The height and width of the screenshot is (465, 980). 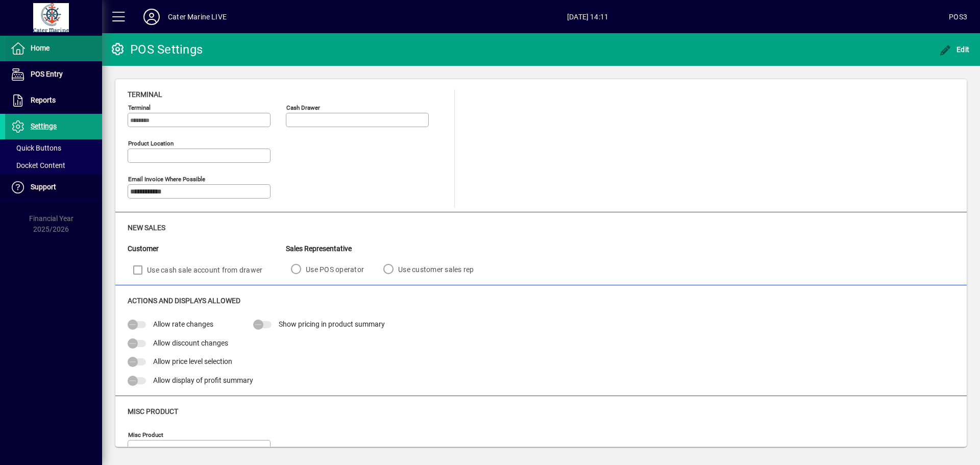 What do you see at coordinates (303, 108) in the screenshot?
I see `mat-label: Cash Drawer` at bounding box center [303, 108].